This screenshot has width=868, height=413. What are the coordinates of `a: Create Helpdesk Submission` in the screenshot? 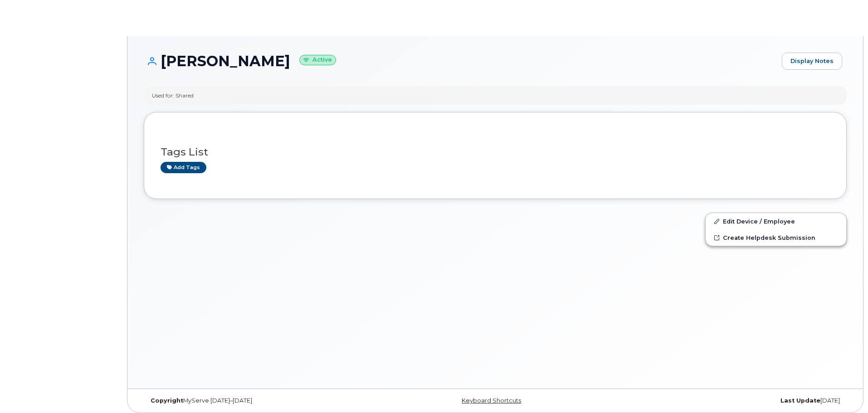 It's located at (776, 237).